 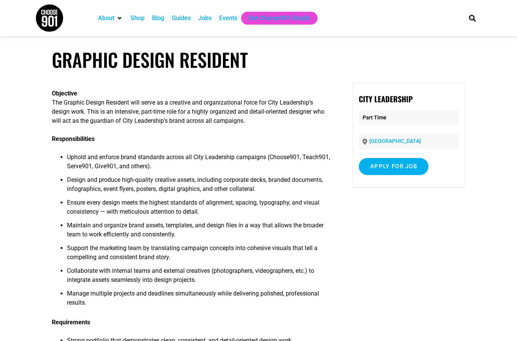 What do you see at coordinates (138, 18) in the screenshot?
I see `div: Shop` at bounding box center [138, 18].